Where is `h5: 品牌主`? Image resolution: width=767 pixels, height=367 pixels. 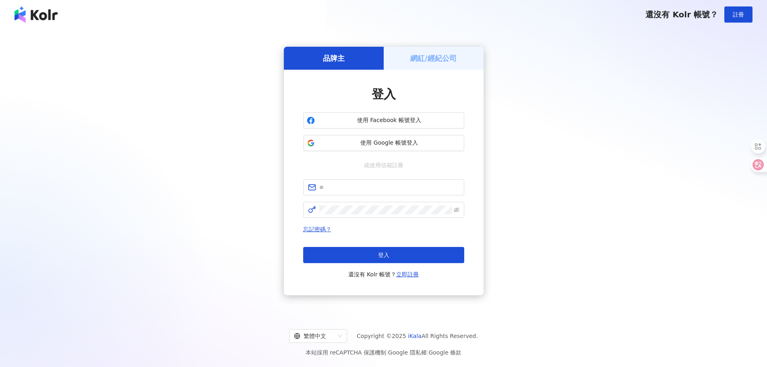 h5: 品牌主 is located at coordinates (334, 58).